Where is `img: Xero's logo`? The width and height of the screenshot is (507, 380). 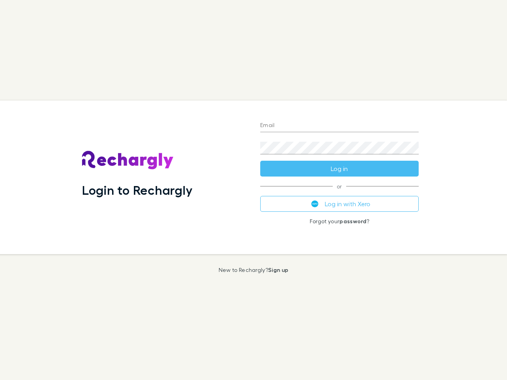
img: Xero's logo is located at coordinates (315, 204).